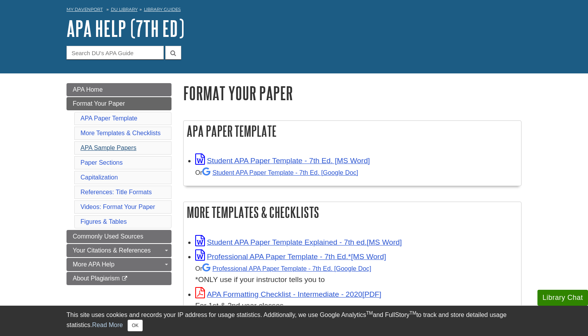 The height and width of the screenshot is (336, 588). What do you see at coordinates (135, 326) in the screenshot?
I see `button: Close` at bounding box center [135, 326].